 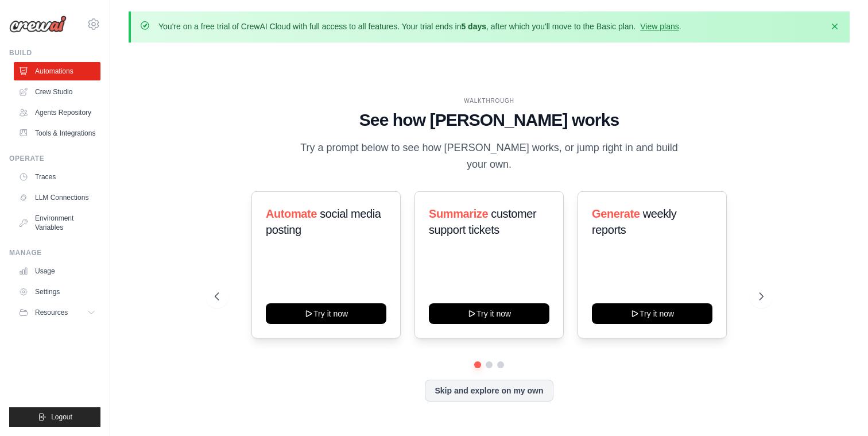 What do you see at coordinates (57, 91) in the screenshot?
I see `a: Crew Studio` at bounding box center [57, 91].